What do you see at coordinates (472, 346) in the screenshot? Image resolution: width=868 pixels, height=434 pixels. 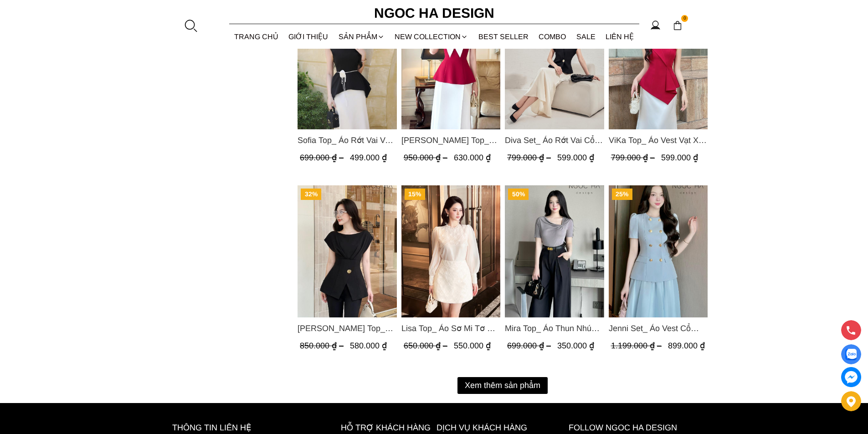 I see `span: 550.000 ₫` at bounding box center [472, 346].